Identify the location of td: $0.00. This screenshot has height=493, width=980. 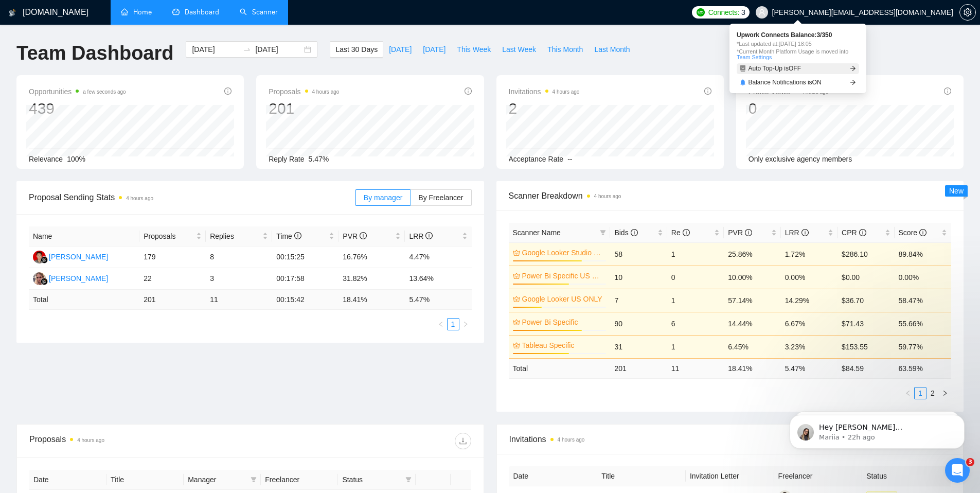
(866, 277).